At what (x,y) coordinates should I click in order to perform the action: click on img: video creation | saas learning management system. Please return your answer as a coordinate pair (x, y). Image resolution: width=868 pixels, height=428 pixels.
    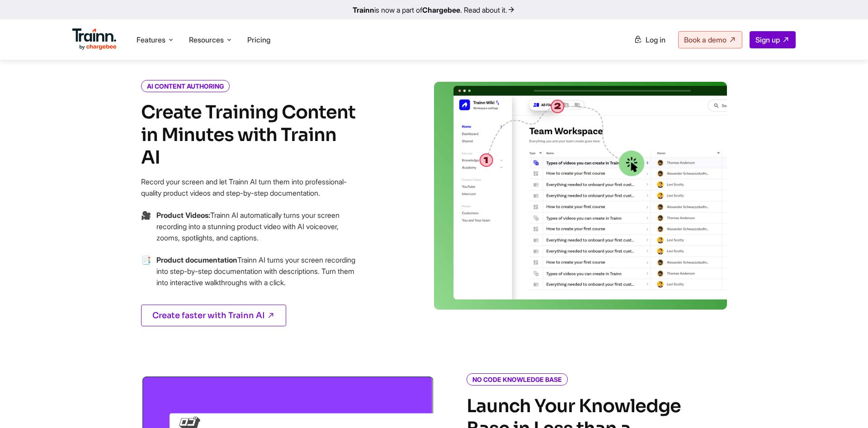
    Looking at the image, I should click on (581, 196).